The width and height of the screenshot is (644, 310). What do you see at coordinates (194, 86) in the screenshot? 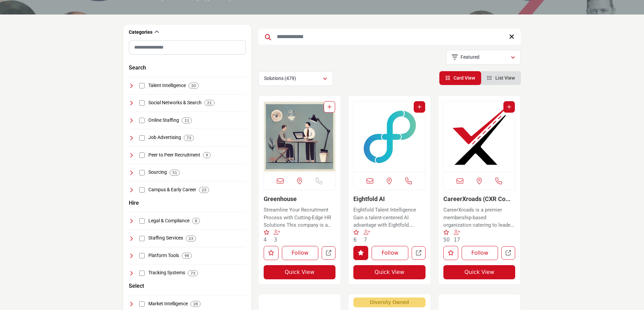
I see `b: 20` at bounding box center [194, 86].